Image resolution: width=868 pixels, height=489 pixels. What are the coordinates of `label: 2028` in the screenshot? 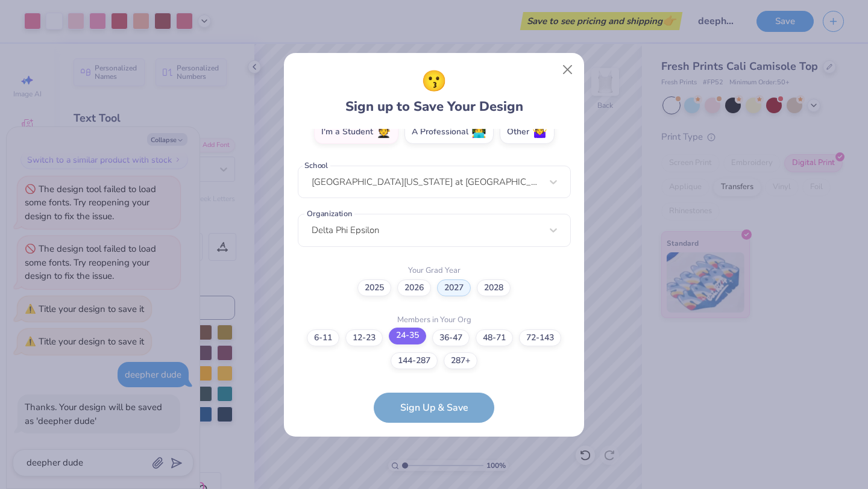 It's located at (494, 288).